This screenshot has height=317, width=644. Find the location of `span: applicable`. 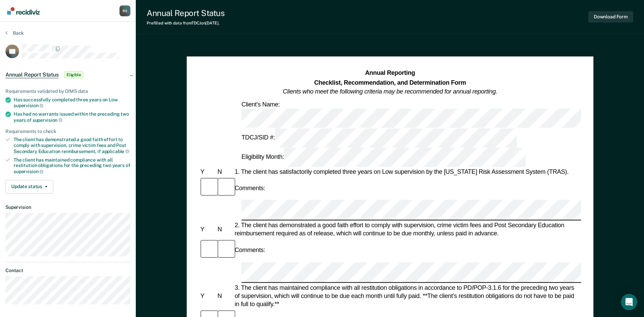

span: applicable is located at coordinates (116, 151).